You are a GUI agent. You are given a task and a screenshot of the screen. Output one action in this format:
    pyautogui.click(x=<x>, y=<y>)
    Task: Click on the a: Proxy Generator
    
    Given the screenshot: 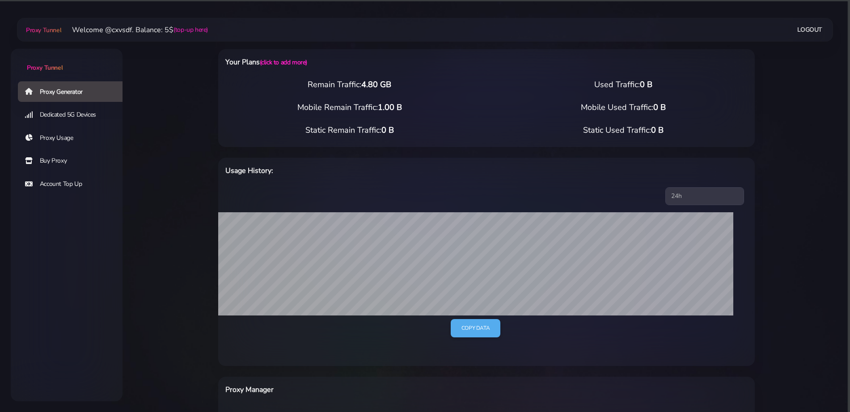 What is the action you would take?
    pyautogui.click(x=74, y=92)
    